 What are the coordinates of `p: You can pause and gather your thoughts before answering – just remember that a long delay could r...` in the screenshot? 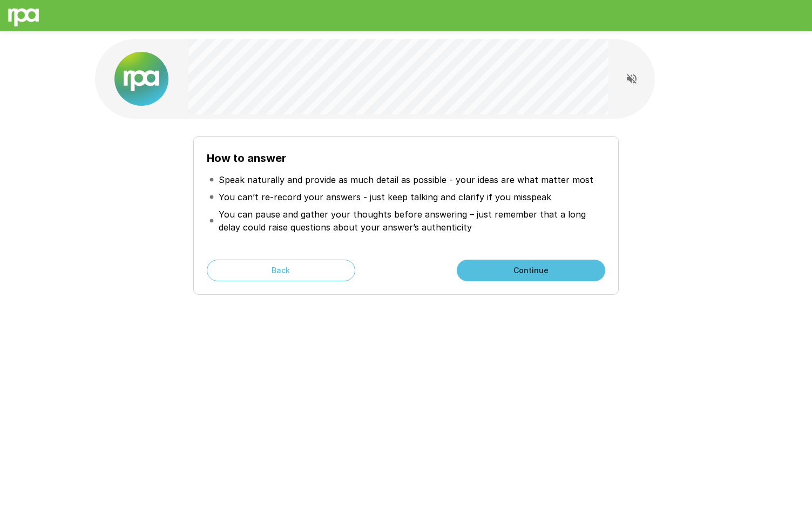 It's located at (411, 221).